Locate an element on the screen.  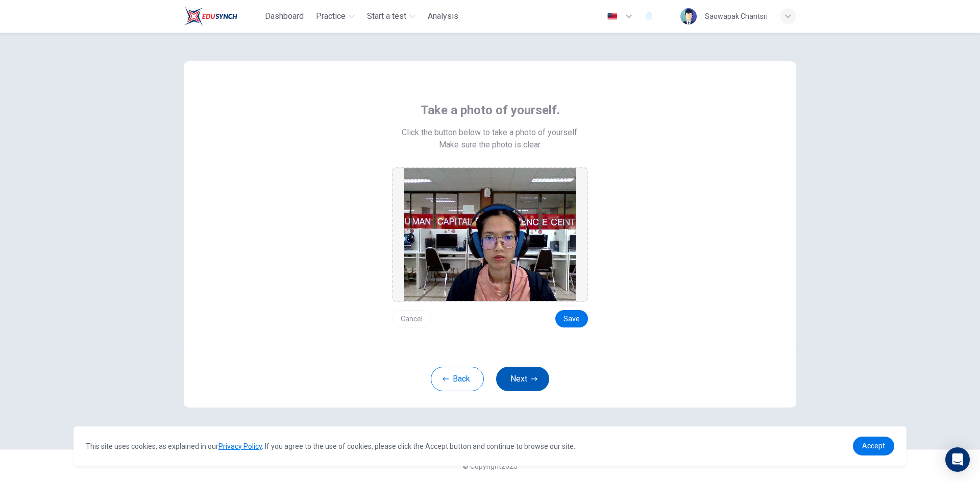
span: Dashboard is located at coordinates (284, 16).